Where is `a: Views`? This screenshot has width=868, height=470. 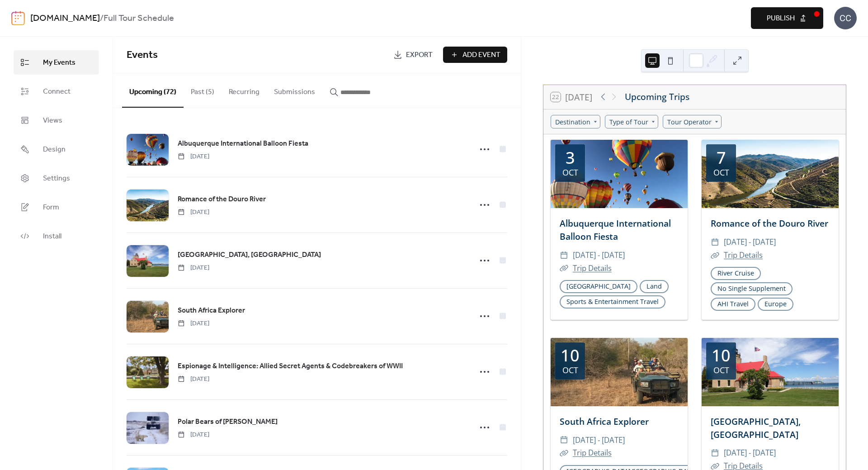
a: Views is located at coordinates (56, 120).